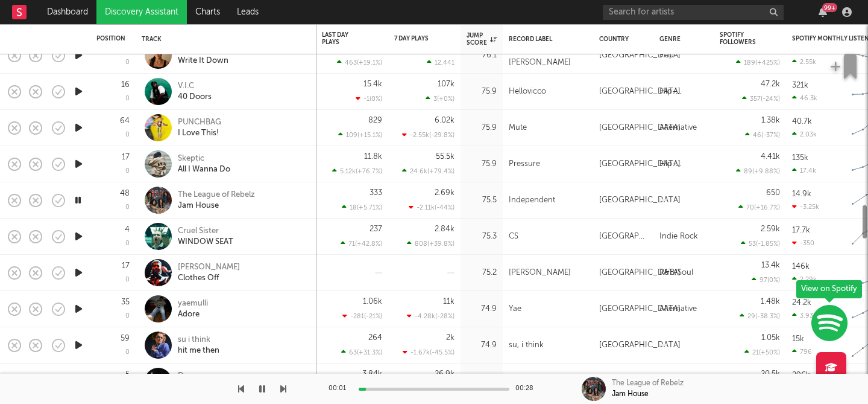 This screenshot has width=868, height=404. What do you see at coordinates (343, 39) in the screenshot?
I see `div: Last Day Plays` at bounding box center [343, 39].